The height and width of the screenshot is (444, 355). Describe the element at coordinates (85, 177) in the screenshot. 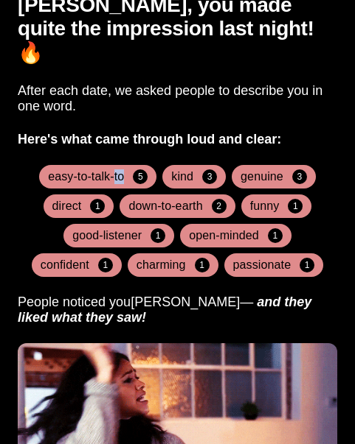

I see `h4: easy-to-talk-to` at that location.